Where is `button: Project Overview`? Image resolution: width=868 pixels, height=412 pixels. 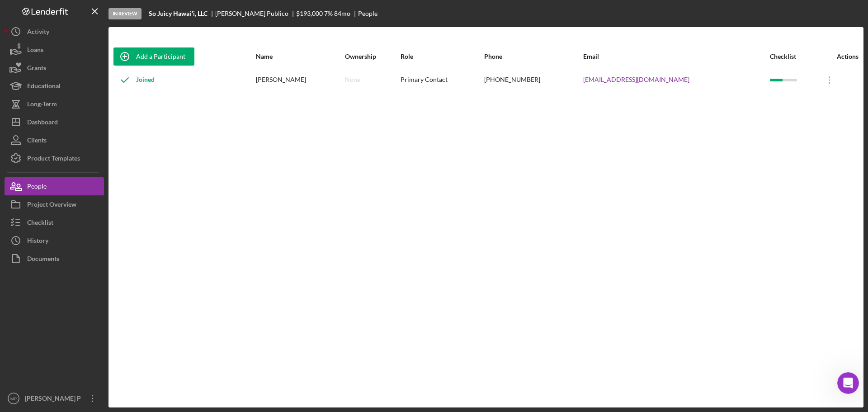
button: Project Overview is located at coordinates (54, 204).